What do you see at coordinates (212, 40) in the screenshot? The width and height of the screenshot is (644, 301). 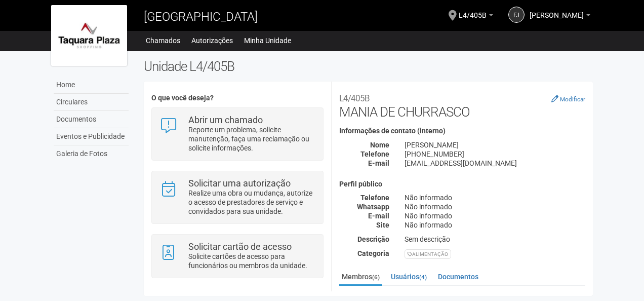 I see `a: Autorizações` at bounding box center [212, 40].